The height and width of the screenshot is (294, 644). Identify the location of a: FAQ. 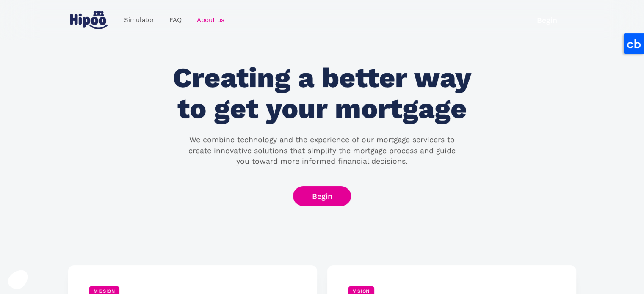
(175, 20).